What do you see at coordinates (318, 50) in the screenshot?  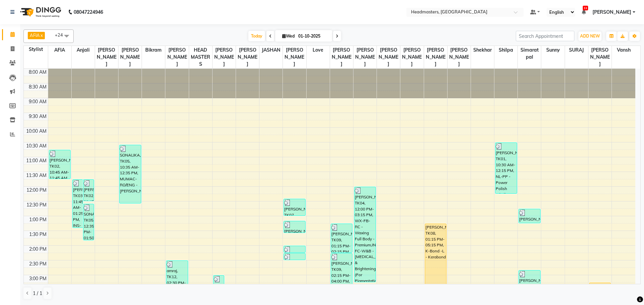 I see `span: Love` at bounding box center [318, 50].